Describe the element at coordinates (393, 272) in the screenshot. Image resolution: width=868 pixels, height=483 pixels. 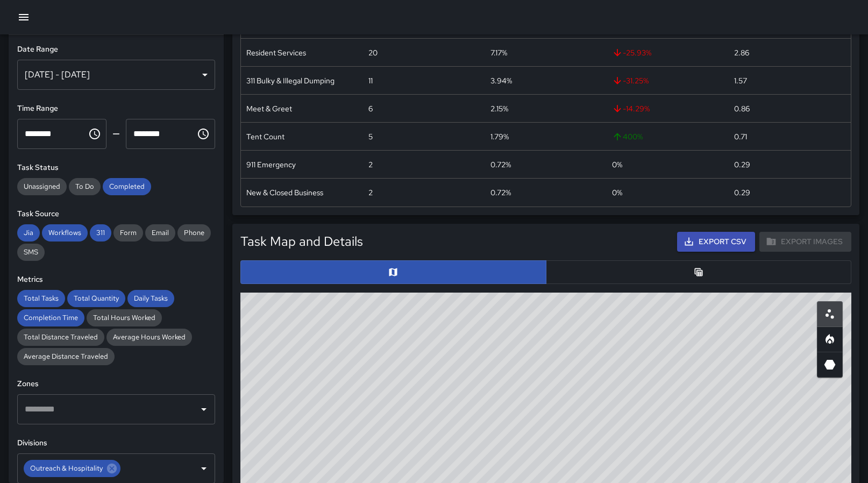
I see `svg: Map` at that location.